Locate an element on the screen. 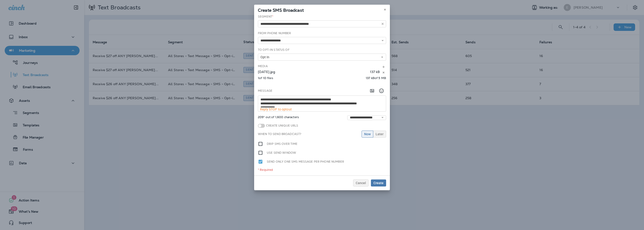 The image size is (644, 230). button: Cancel is located at coordinates (361, 183).